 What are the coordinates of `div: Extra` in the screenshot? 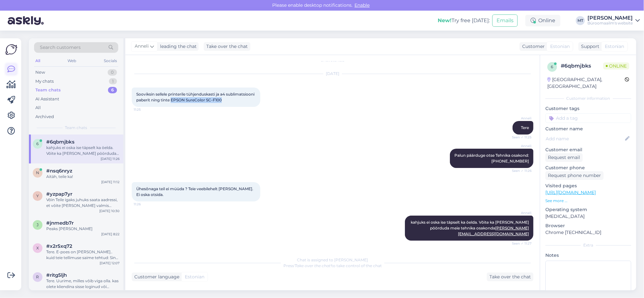 It's located at (588, 245).